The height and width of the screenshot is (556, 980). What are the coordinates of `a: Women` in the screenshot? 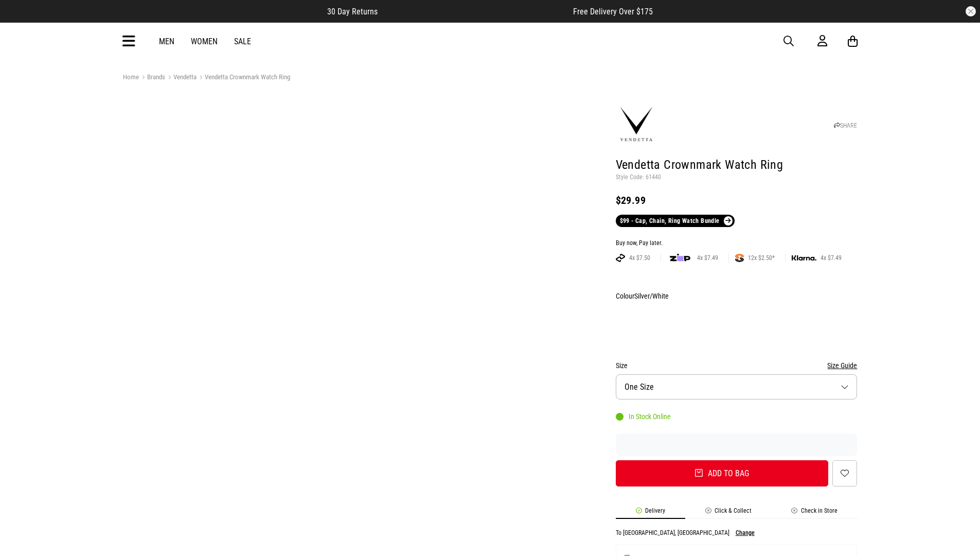 It's located at (204, 41).